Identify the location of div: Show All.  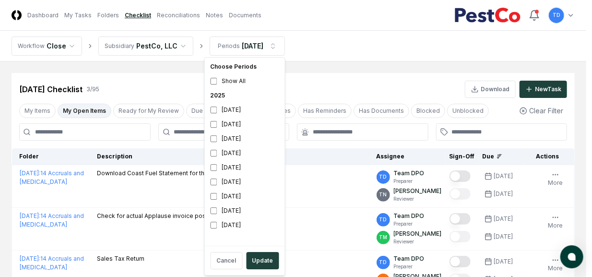
(244, 81).